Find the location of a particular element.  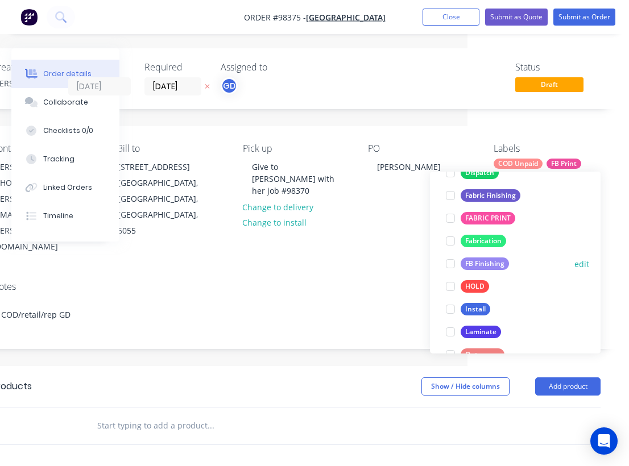

button: Close is located at coordinates (451, 17).